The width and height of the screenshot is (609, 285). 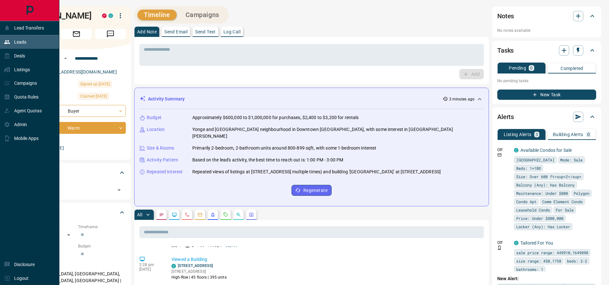 I want to click on div: Activity Summary3 minutes ago, so click(x=311, y=99).